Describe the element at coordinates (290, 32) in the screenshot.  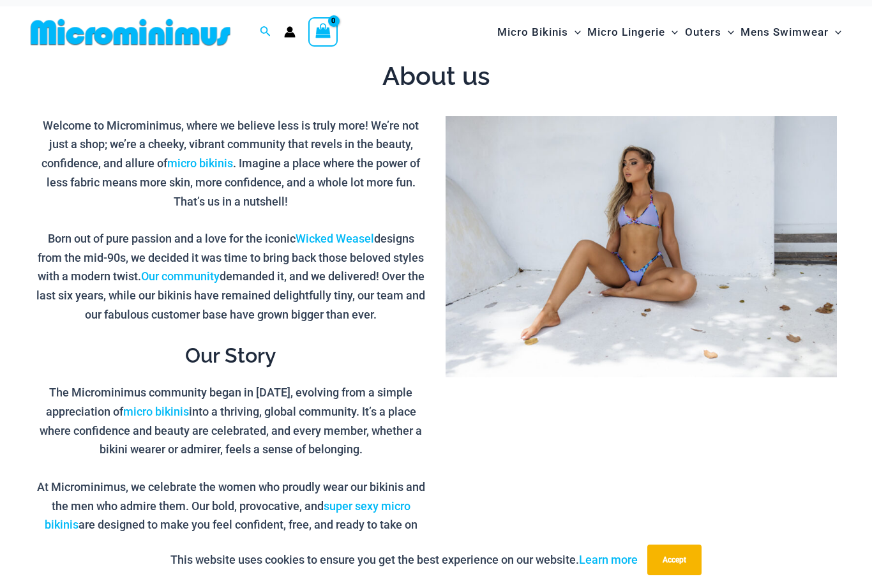
I see `a: Account icon link` at that location.